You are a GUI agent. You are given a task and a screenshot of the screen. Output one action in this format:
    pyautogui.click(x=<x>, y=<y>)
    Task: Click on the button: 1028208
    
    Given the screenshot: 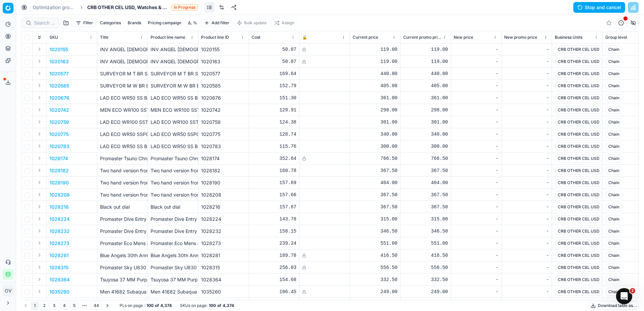 What is the action you would take?
    pyautogui.click(x=60, y=195)
    